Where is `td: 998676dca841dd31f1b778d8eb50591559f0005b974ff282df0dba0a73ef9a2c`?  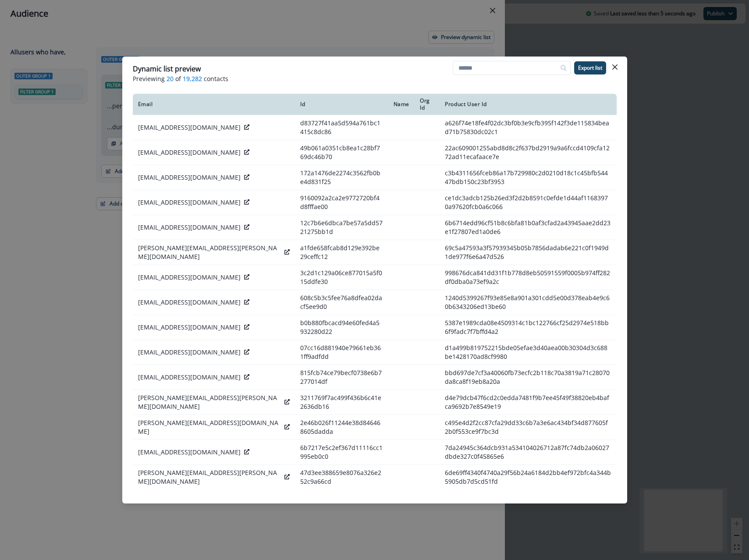
td: 998676dca841dd31f1b778d8eb50591559f0005b974ff282df0dba0a73ef9a2c is located at coordinates (528, 278).